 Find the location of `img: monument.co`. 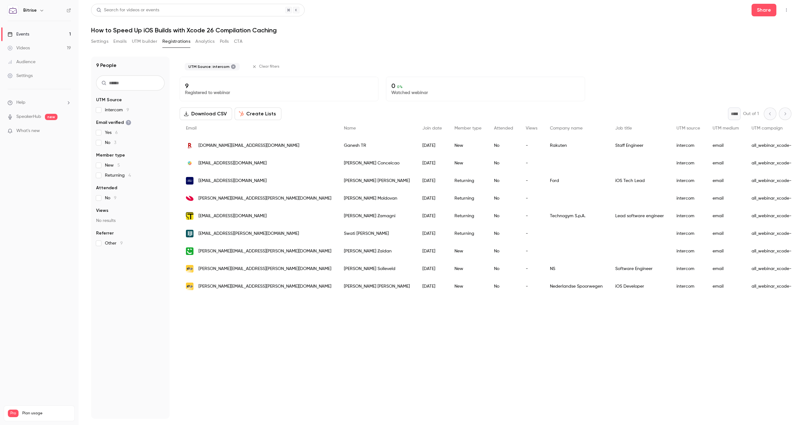

img: monument.co is located at coordinates (190, 233).